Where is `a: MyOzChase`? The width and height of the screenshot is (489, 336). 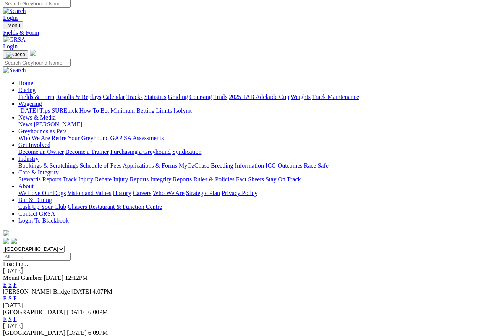
a: MyOzChase is located at coordinates (194, 165).